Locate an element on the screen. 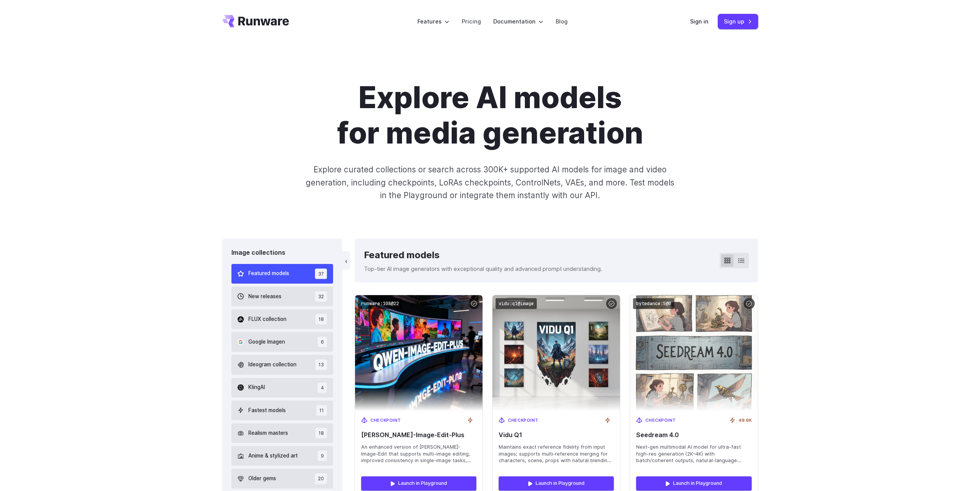 The height and width of the screenshot is (491, 980). span: Fastest models is located at coordinates (267, 410).